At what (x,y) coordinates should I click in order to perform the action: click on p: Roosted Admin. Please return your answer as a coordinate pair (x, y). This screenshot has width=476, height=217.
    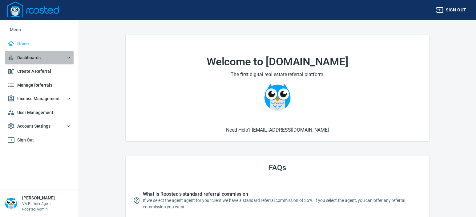
    Looking at the image, I should click on (39, 209).